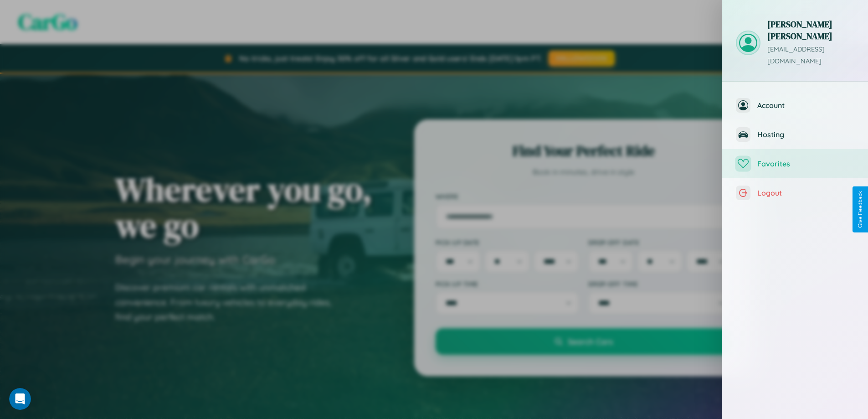 Image resolution: width=868 pixels, height=419 pixels. What do you see at coordinates (795, 193) in the screenshot?
I see `button: Logout` at bounding box center [795, 193].